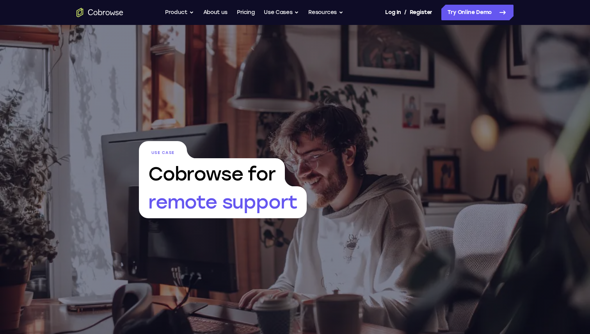 Image resolution: width=590 pixels, height=334 pixels. What do you see at coordinates (421, 12) in the screenshot?
I see `a: Register` at bounding box center [421, 12].